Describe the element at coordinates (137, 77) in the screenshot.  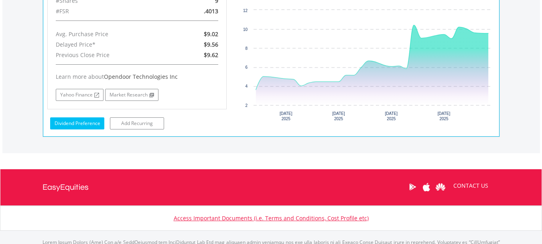
I see `div: Learn more about` at that location.